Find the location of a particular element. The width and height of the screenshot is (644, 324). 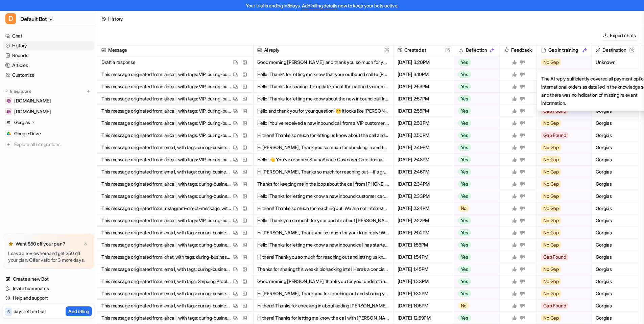

p: Want $50 off your plan? is located at coordinates (40, 243).